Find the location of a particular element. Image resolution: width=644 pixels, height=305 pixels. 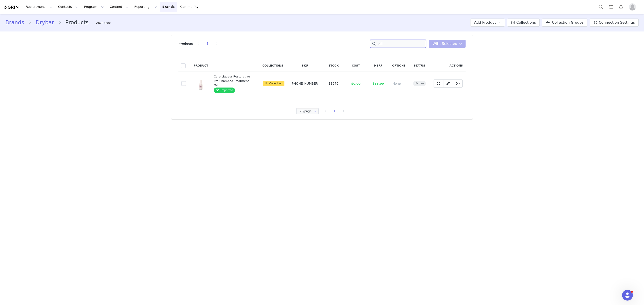

span: Imported is located at coordinates (224, 90).